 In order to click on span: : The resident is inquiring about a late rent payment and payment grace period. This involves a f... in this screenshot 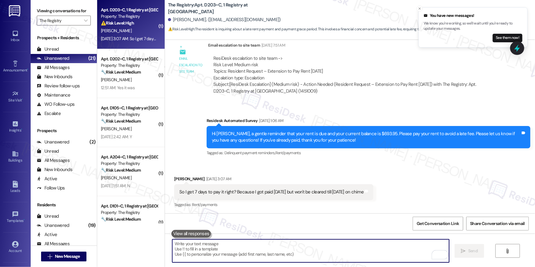, I will do `click(303, 29)`.